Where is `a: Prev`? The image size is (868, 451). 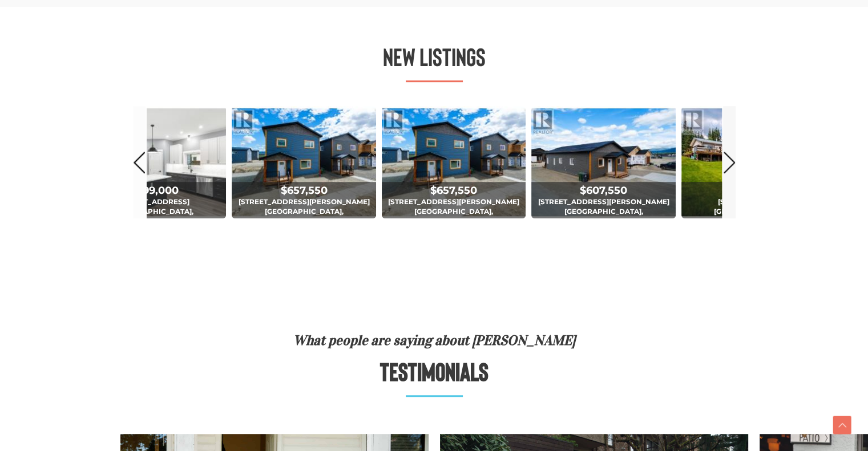 a: Prev is located at coordinates (139, 162).